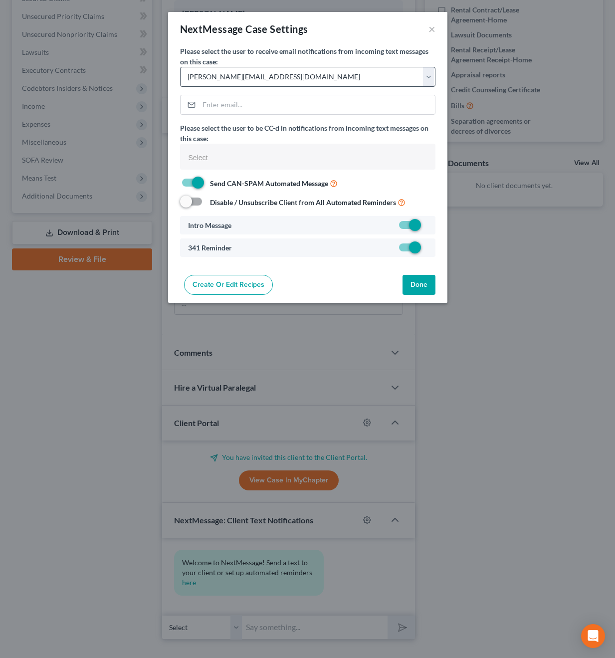  Describe the element at coordinates (210, 247) in the screenshot. I see `label: 341 Reminder` at that location.